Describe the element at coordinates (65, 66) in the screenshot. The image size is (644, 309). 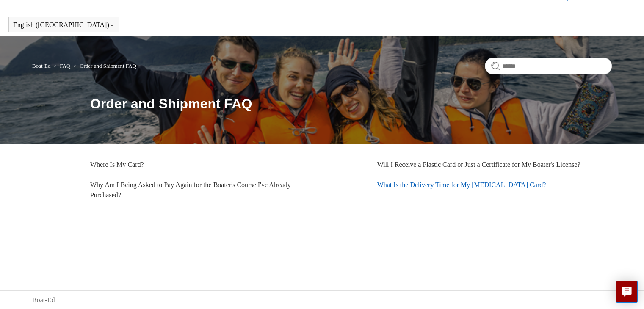
I see `a: FAQ` at that location.